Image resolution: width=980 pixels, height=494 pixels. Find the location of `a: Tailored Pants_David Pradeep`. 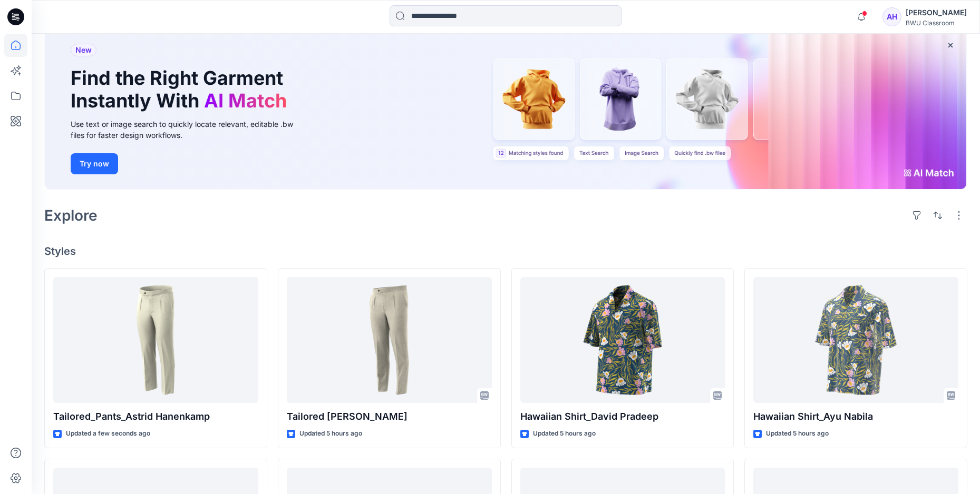

a: Tailored Pants_David Pradeep is located at coordinates (389, 340).